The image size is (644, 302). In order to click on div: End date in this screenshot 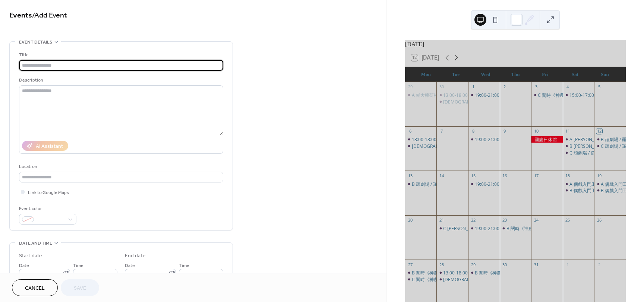, I will do `click(135, 256)`.